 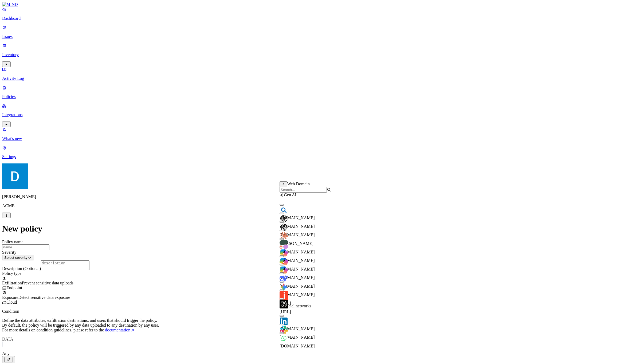 What do you see at coordinates (310, 206) in the screenshot?
I see `p: ACME` at bounding box center [310, 206].